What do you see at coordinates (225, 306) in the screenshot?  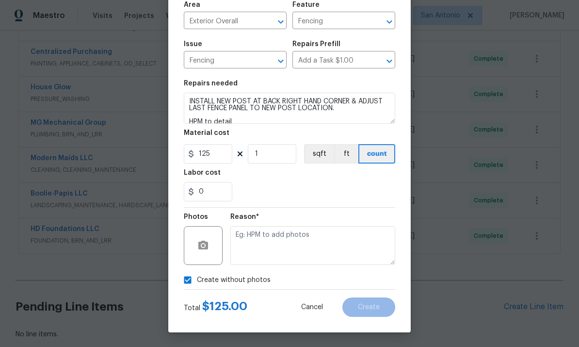 I see `span: $ 125.00` at bounding box center [225, 306].